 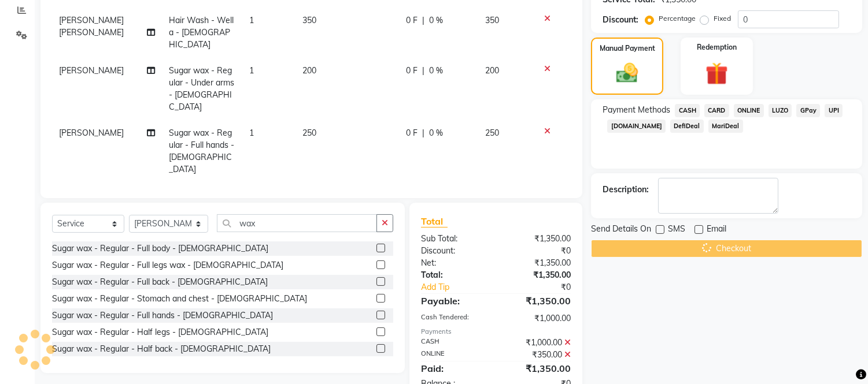 I want to click on span: SMS, so click(x=676, y=230).